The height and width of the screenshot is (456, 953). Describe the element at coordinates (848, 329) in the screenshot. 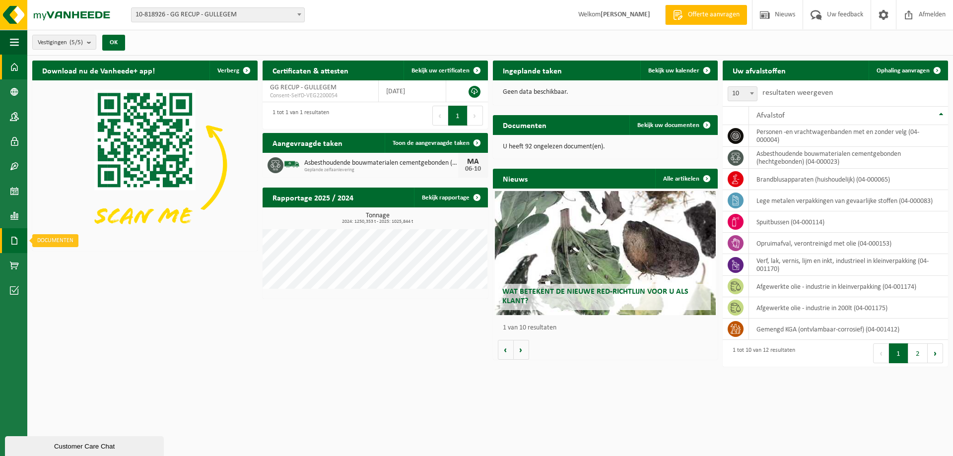

I see `td: gemengd KGA (ontvlambaar-corrosief) (04-001412)` at that location.